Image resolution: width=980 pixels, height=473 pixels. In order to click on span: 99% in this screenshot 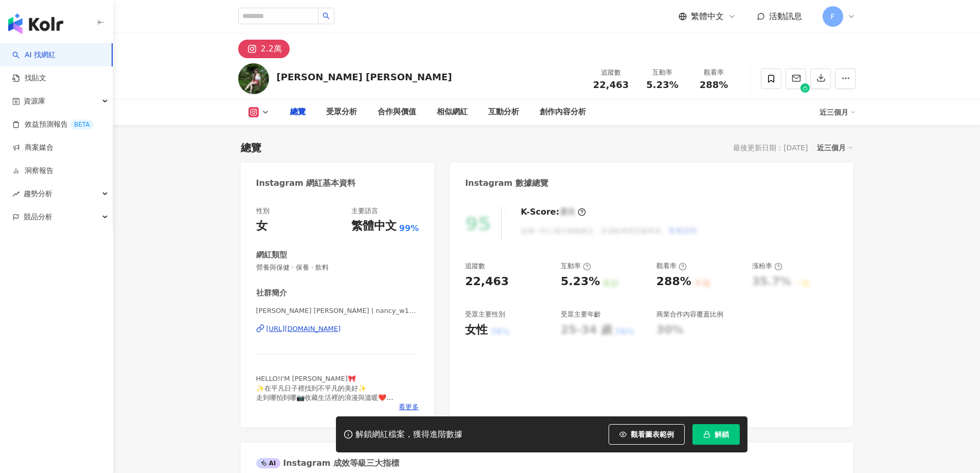, I will do `click(409, 228)`.